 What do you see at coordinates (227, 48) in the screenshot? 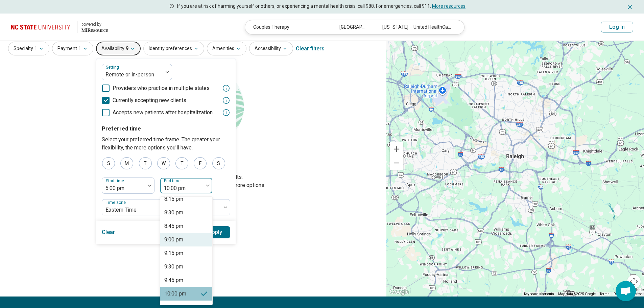
I see `button: Amenities` at bounding box center [227, 48].